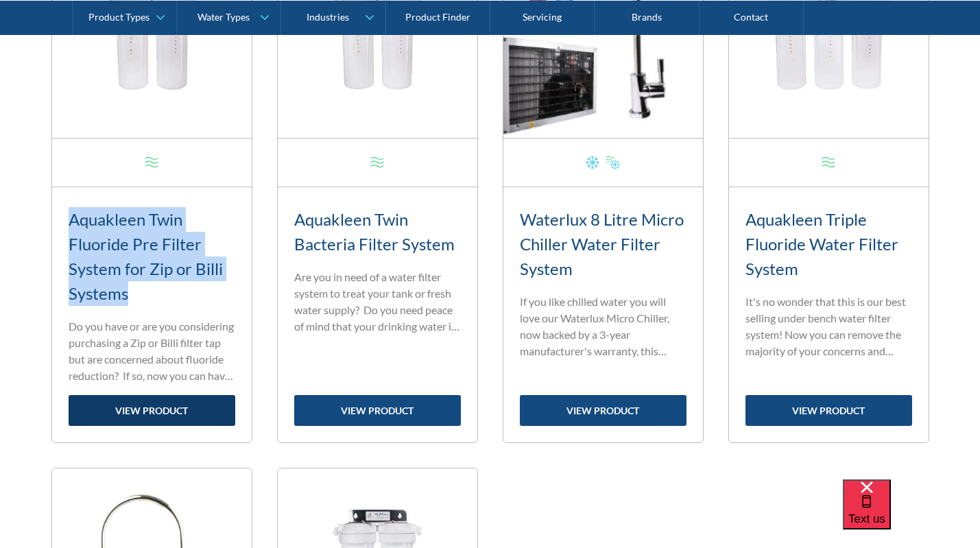 This screenshot has width=980, height=548. Describe the element at coordinates (377, 232) in the screenshot. I see `h3: Aquakleen Twin Bacteria Filter System` at that location.